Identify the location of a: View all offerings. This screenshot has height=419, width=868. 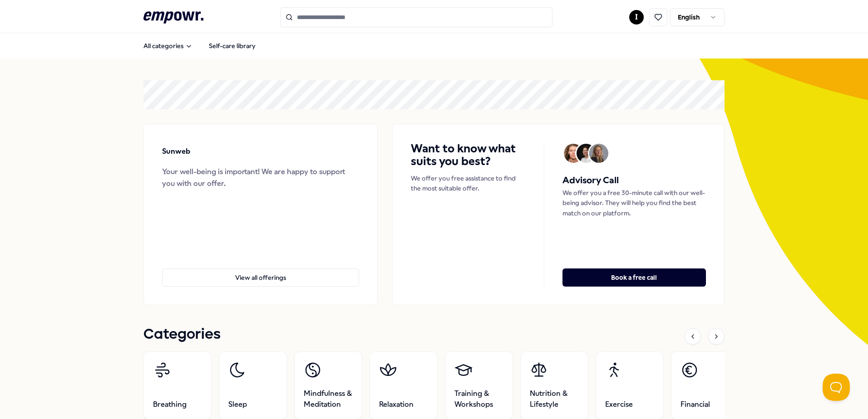
(260, 270).